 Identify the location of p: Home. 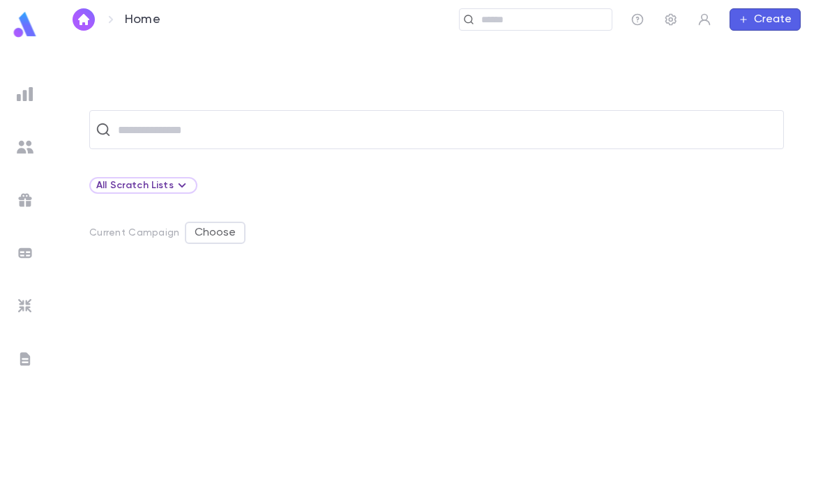
(142, 20).